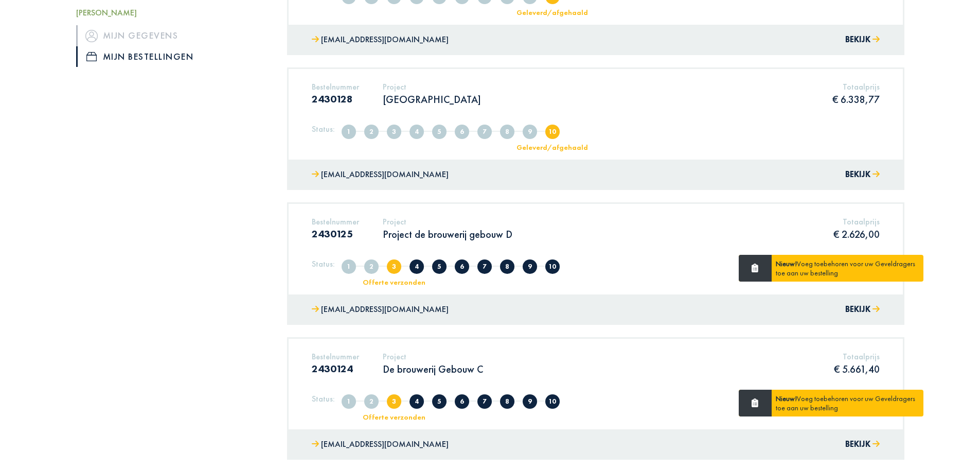 This screenshot has height=469, width=980. What do you see at coordinates (447, 234) in the screenshot?
I see `p: Project de brouwerij gebouw D` at bounding box center [447, 234].